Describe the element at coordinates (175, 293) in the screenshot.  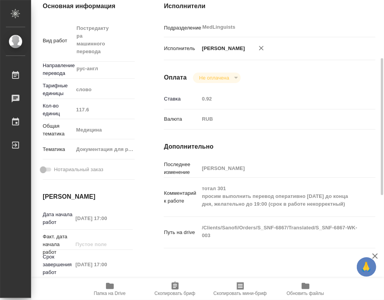
I see `span: Скопировать бриф` at that location.